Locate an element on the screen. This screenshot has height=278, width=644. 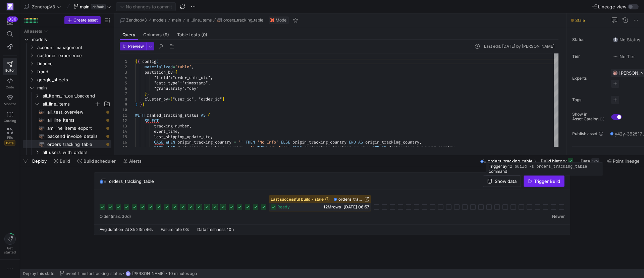
button: Getstarted is located at coordinates (10, 244).